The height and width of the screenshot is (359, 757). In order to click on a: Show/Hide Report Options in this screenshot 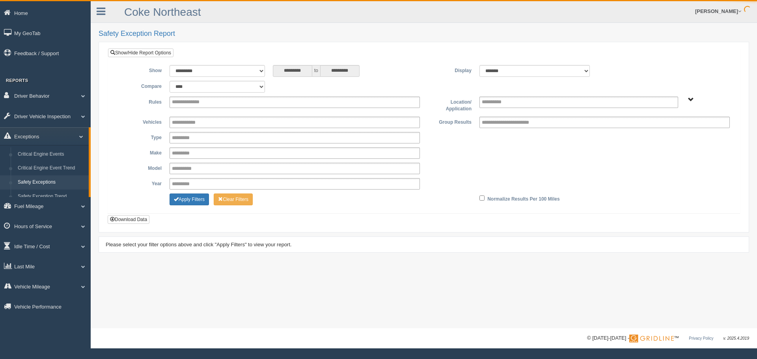, I will do `click(141, 53)`.